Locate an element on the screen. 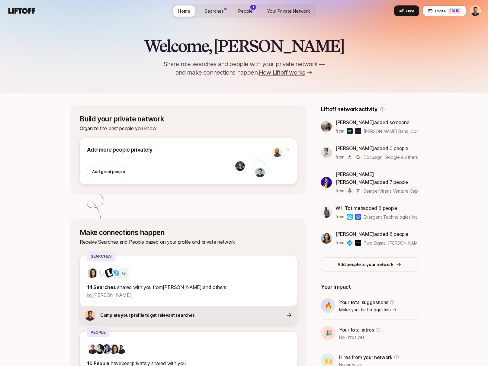  img: aea67e6f_ae9a_43ed_8611_13ae6648ed16.jpg is located at coordinates (327, 212).